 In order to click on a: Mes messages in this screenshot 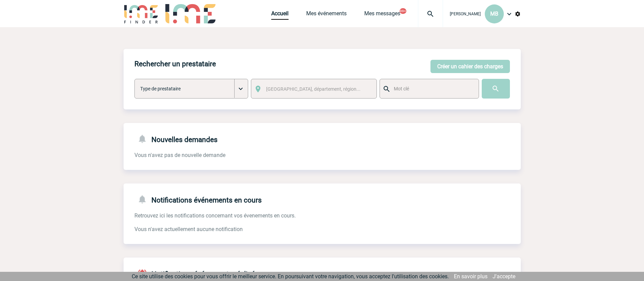, I will do `click(382, 15)`.